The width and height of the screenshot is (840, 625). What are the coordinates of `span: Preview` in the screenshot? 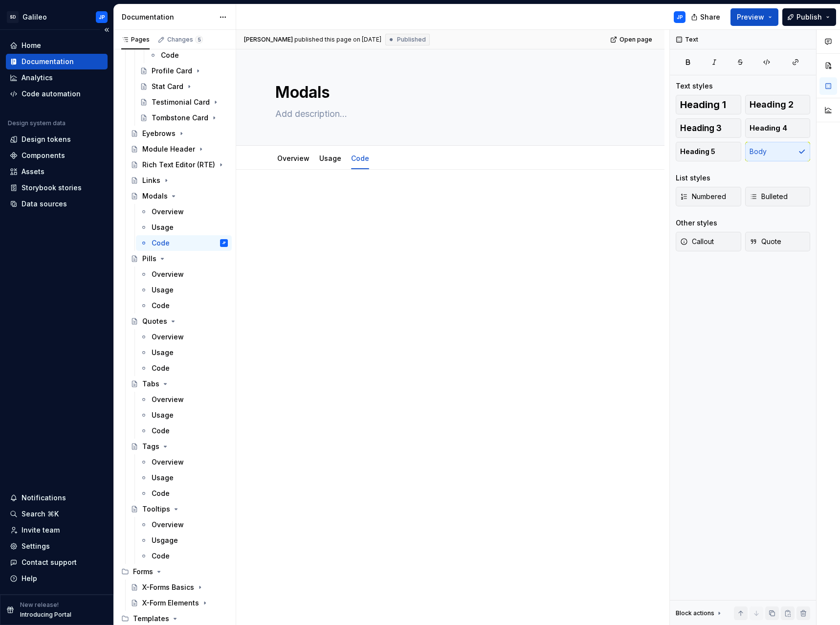 It's located at (750, 17).